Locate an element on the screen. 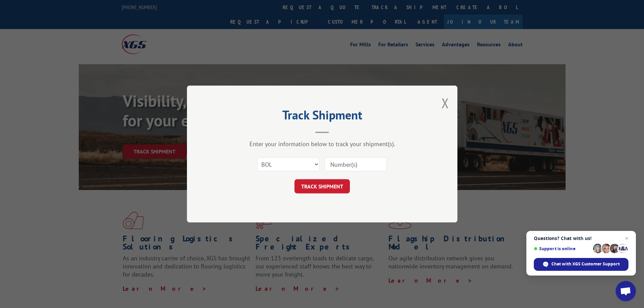 This screenshot has height=308, width=644. div: Enter your information below to track your shipment(s). is located at coordinates (322, 144).